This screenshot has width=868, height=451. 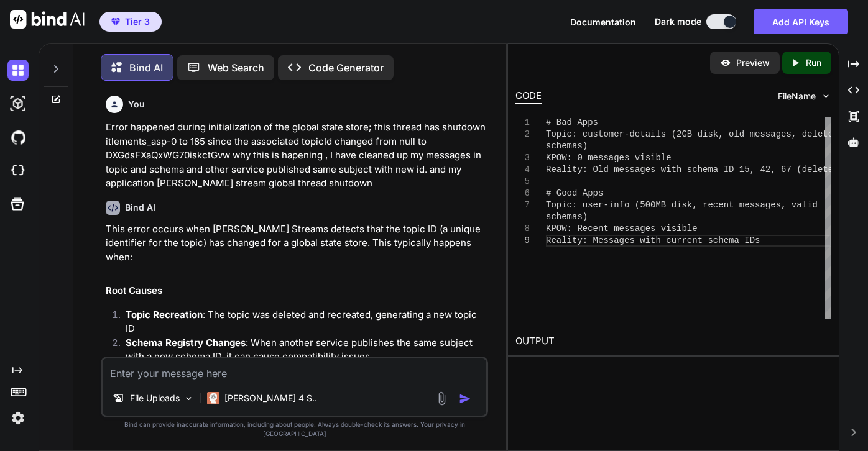 I want to click on h6: Bind AI, so click(x=140, y=208).